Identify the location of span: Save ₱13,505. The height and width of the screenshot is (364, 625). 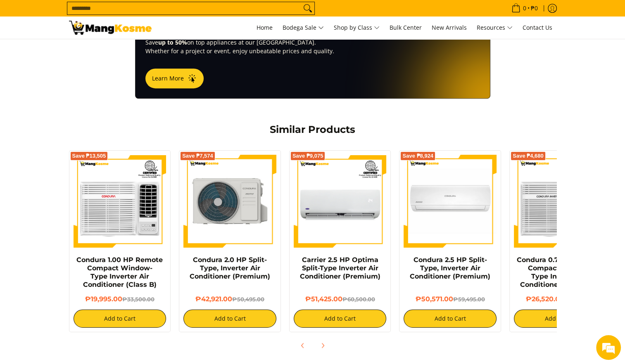
(90, 156).